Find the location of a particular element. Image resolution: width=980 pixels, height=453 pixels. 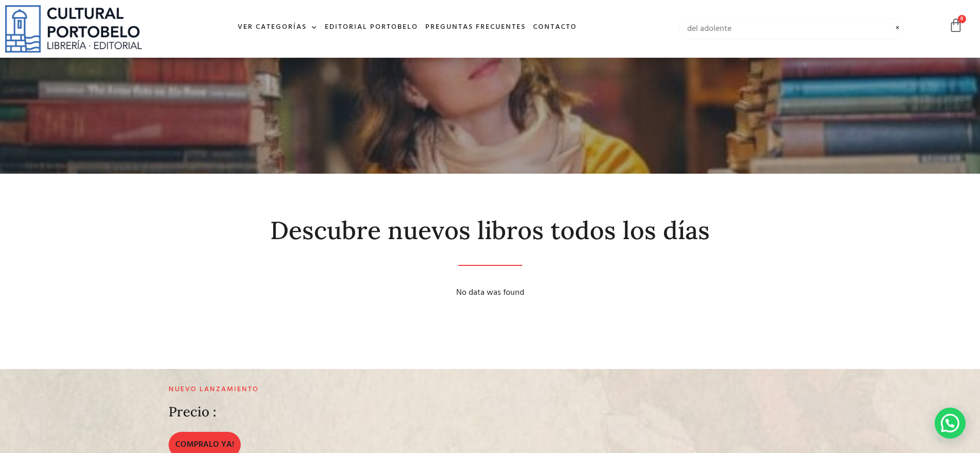

div: No data was found is located at coordinates (490, 292).